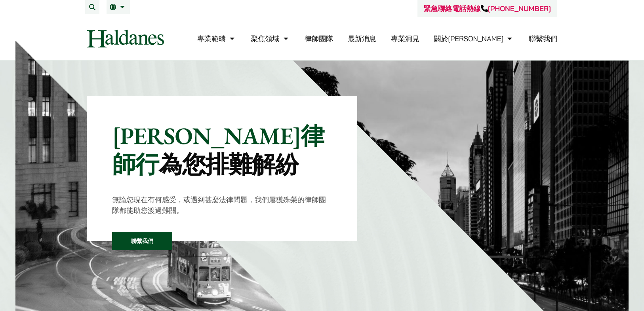 The width and height of the screenshot is (644, 311). Describe the element at coordinates (217, 38) in the screenshot. I see `a: 專業範疇` at that location.